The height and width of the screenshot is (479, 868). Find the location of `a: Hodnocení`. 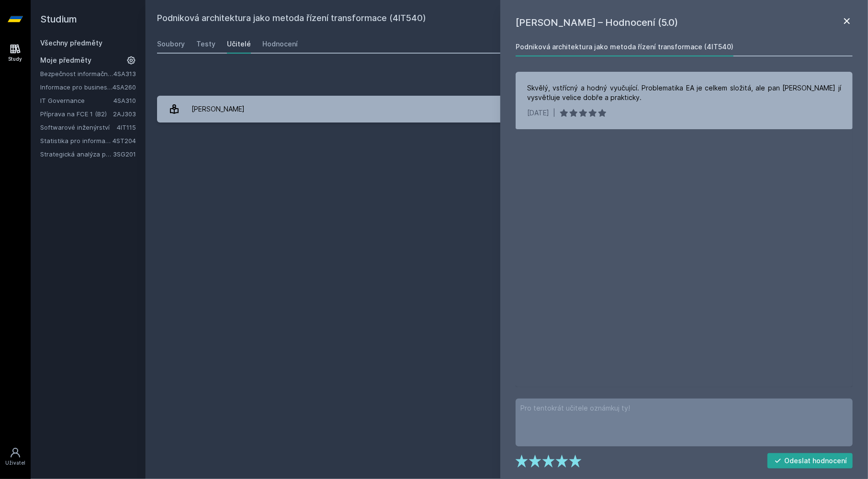

a: Hodnocení is located at coordinates (280, 44).